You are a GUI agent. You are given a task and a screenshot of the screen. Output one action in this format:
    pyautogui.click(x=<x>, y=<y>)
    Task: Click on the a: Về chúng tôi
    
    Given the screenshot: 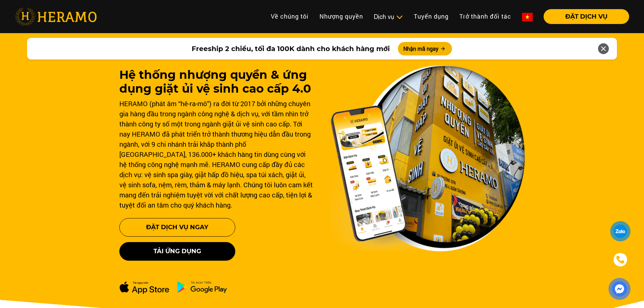 What is the action you would take?
    pyautogui.click(x=289, y=16)
    